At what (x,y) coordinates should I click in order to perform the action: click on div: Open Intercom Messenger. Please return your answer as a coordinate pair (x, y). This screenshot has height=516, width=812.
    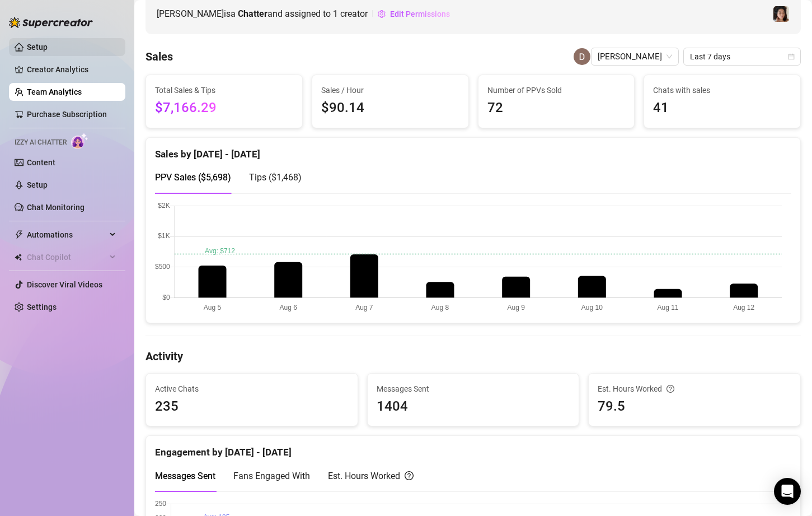
    Looking at the image, I should click on (788, 491).